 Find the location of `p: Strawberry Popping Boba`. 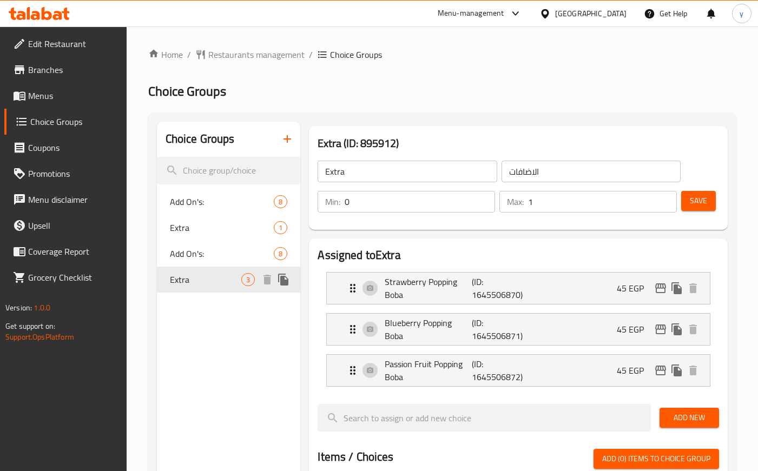

p: Strawberry Popping Boba is located at coordinates (428, 288).